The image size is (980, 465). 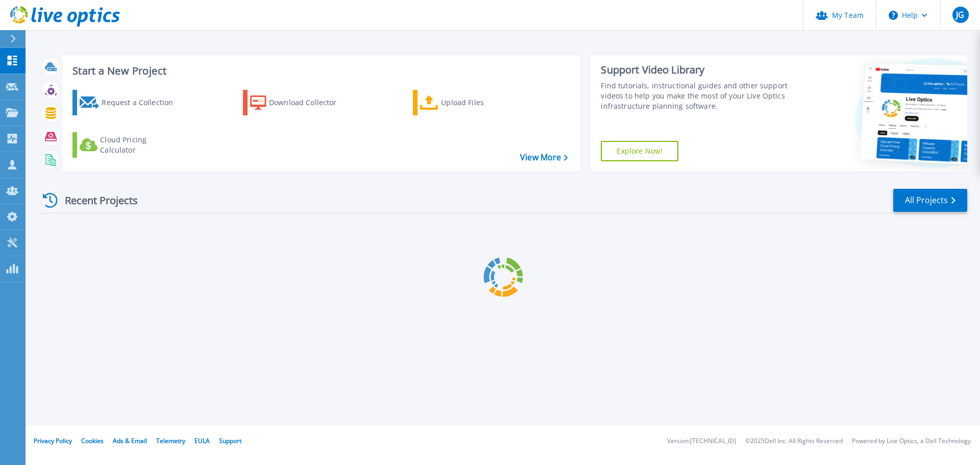 I want to click on a: Download Collector, so click(x=300, y=103).